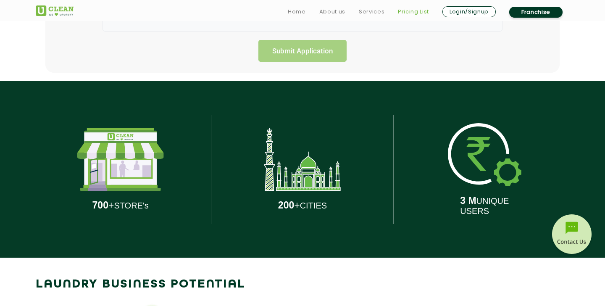  I want to click on p: CITIES, so click(302, 205).